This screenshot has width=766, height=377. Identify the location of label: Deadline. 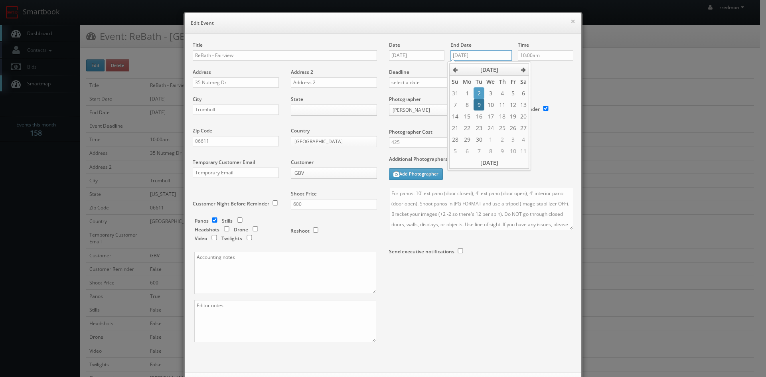
(481, 72).